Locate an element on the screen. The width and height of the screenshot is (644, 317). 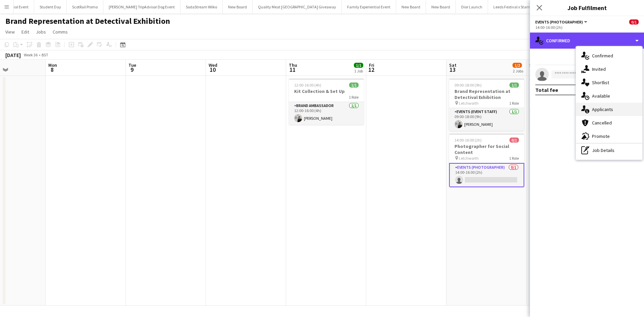
button: Leeds Festival x Stamp out Spiking is located at coordinates (523, 7).